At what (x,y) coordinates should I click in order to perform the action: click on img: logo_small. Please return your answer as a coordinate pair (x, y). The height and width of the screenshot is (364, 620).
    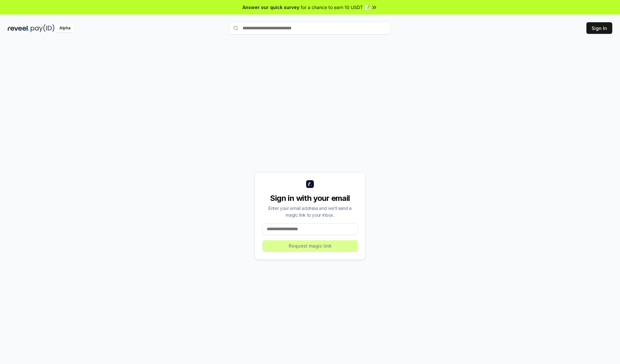
    Looking at the image, I should click on (310, 184).